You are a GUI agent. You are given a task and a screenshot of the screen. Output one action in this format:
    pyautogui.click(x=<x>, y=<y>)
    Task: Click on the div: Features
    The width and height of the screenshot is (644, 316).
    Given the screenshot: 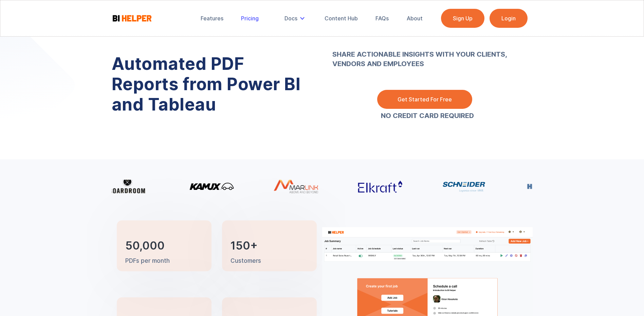 What is the action you would take?
    pyautogui.click(x=212, y=18)
    